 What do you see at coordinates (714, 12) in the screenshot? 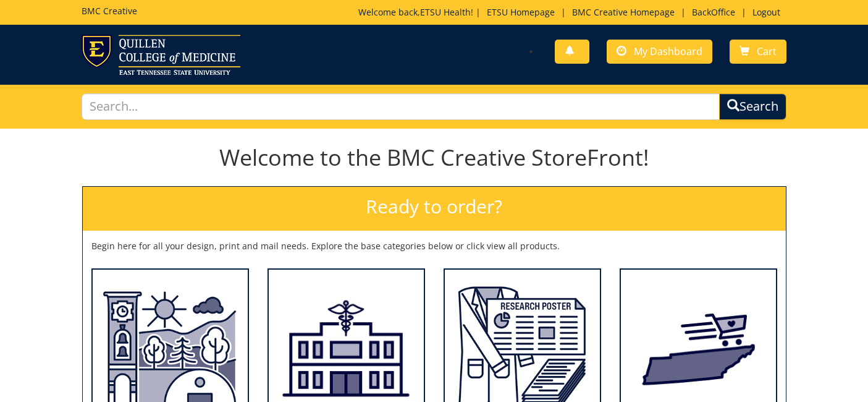
I see `a: BackOffice` at bounding box center [714, 12].